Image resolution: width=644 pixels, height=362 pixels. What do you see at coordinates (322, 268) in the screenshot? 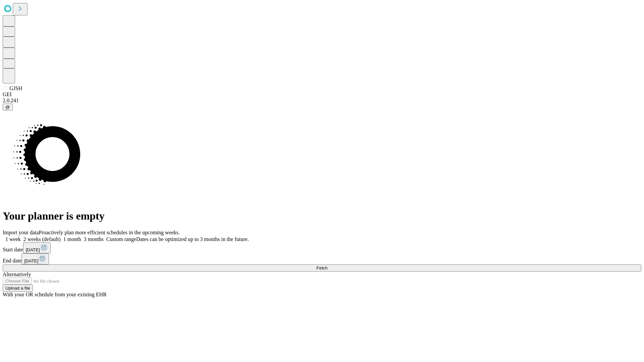
I see `button: Fetch` at bounding box center [322, 268].